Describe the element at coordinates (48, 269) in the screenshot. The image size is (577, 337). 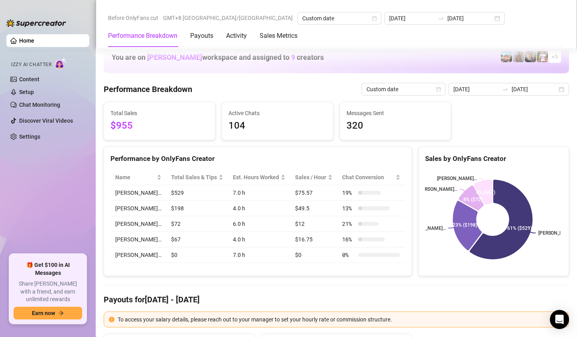
I see `span: 🎁 Get $100 in AI Messages` at that location.